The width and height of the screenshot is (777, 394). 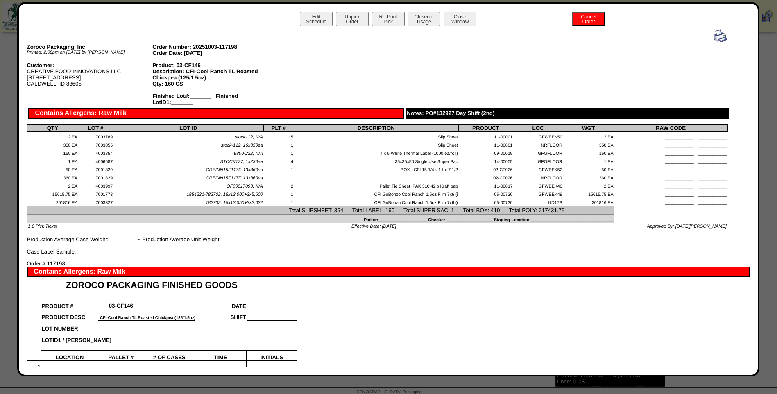 I want to click on button: CloseWindow, so click(x=460, y=19).